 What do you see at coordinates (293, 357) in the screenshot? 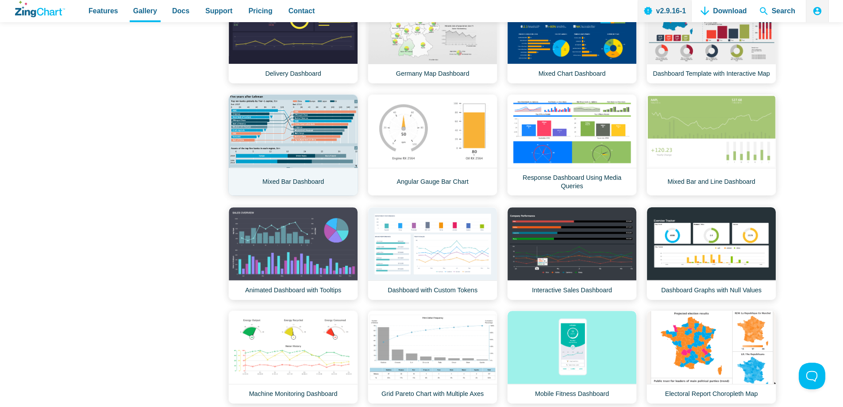
I see `a: Machine Monitoring Dashboard` at bounding box center [293, 357].